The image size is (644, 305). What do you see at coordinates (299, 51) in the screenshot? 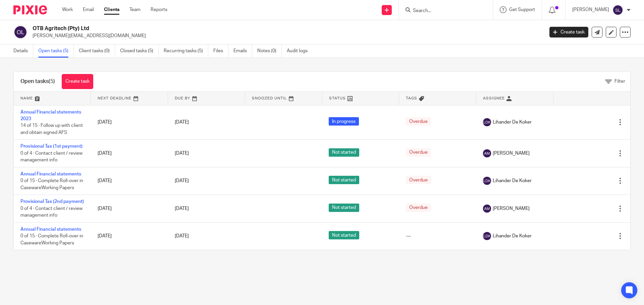
I see `a: Audit logs` at bounding box center [299, 51].